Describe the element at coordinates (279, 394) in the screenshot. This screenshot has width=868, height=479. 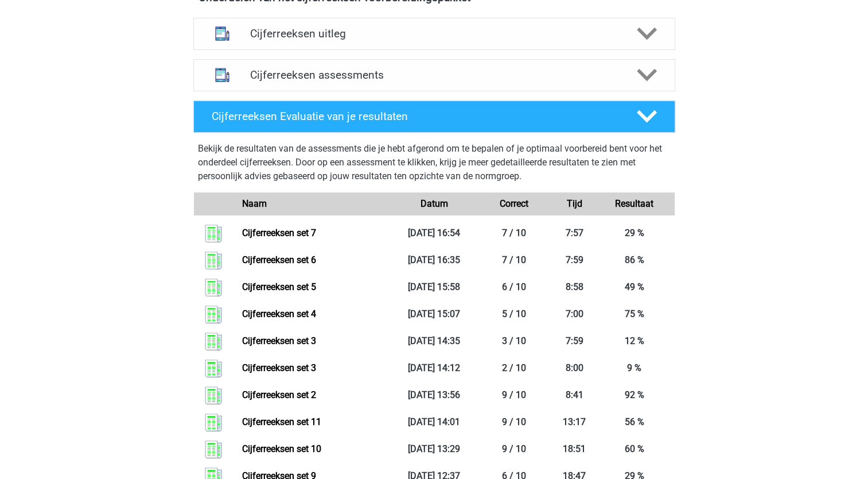
I see `a: Cijferreeksen set 2` at that location.